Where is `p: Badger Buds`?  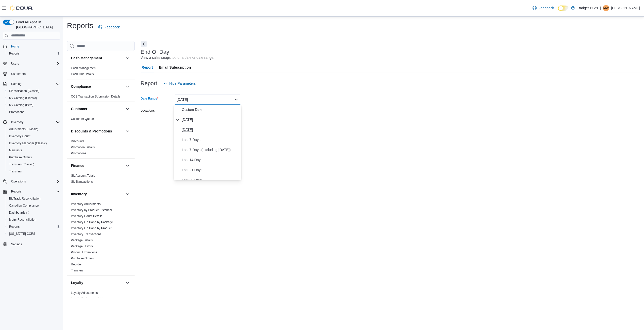
p: Badger Buds is located at coordinates (587, 8).